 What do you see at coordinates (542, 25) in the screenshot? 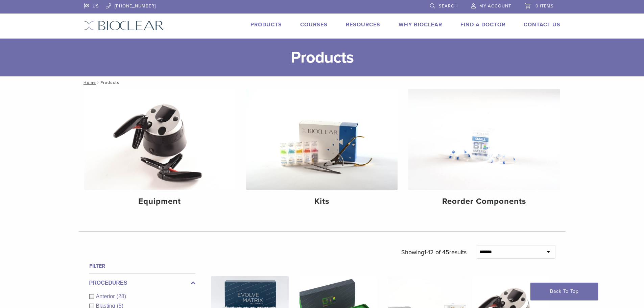
I see `a: Contact Us` at bounding box center [542, 25].